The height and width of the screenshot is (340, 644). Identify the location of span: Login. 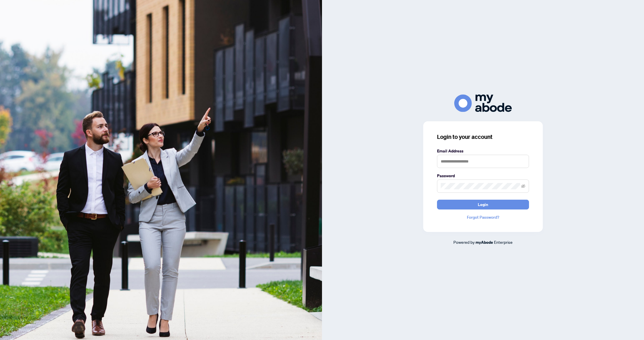
(483, 204).